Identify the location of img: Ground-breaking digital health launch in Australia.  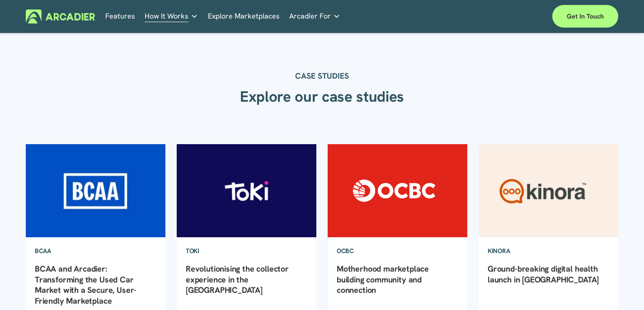
(548, 191).